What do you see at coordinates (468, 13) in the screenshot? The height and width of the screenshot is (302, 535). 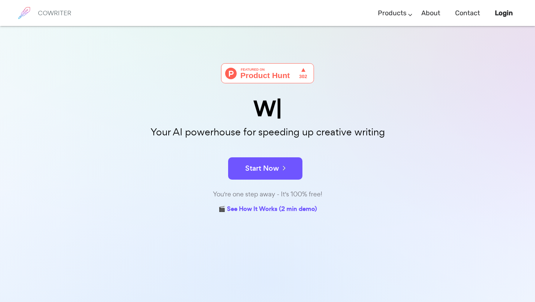 I see `a: Contact` at bounding box center [468, 13].